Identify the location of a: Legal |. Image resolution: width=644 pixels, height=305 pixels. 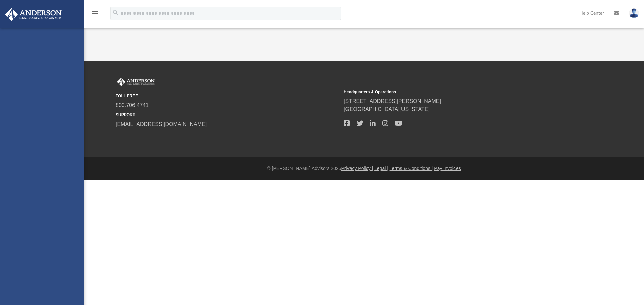
(382, 168).